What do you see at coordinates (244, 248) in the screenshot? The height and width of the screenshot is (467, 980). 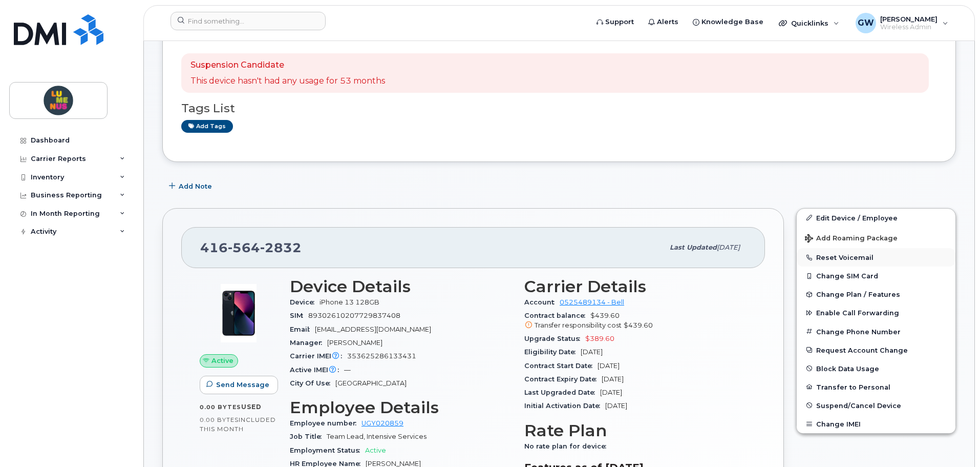 I see `span: 564` at bounding box center [244, 248].